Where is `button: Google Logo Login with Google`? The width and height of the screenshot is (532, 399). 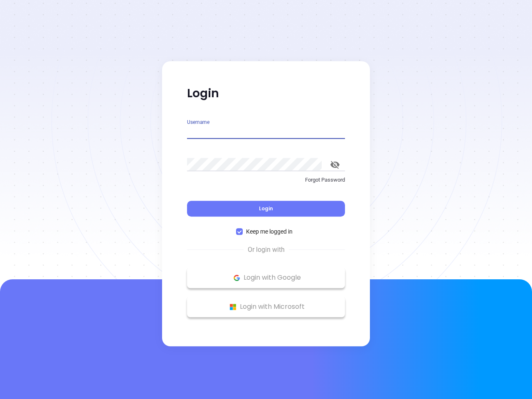 button: Google Logo Login with Google is located at coordinates (266, 277).